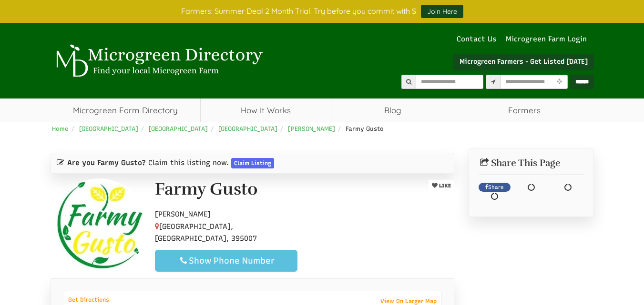 This screenshot has width=644, height=305. I want to click on img: Contact Farmy Gusto, so click(99, 226).